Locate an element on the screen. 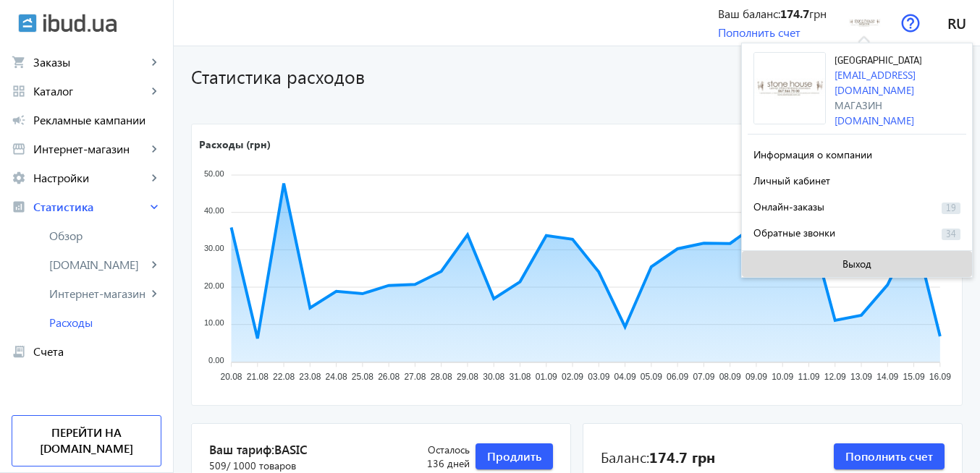 The image size is (980, 473). span: Информация о компании is located at coordinates (813, 154).